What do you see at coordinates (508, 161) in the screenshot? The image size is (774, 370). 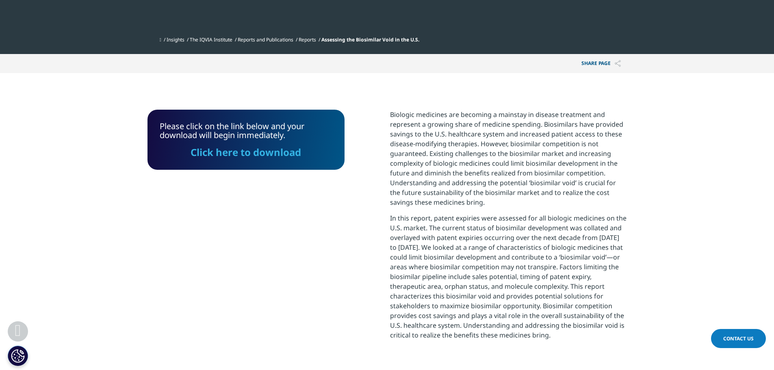 I see `p: Biologic medicines are becoming a mainstay in disease treatment and represent a growing share of ...` at bounding box center [508, 161].